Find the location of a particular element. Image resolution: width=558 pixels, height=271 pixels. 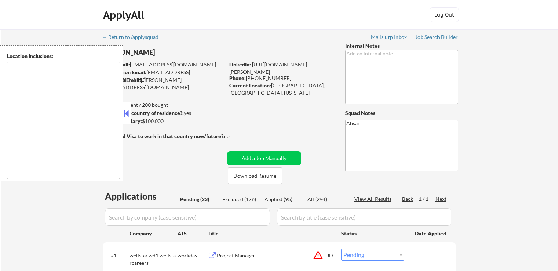

div: Mailslurp Inbox is located at coordinates (389, 37).